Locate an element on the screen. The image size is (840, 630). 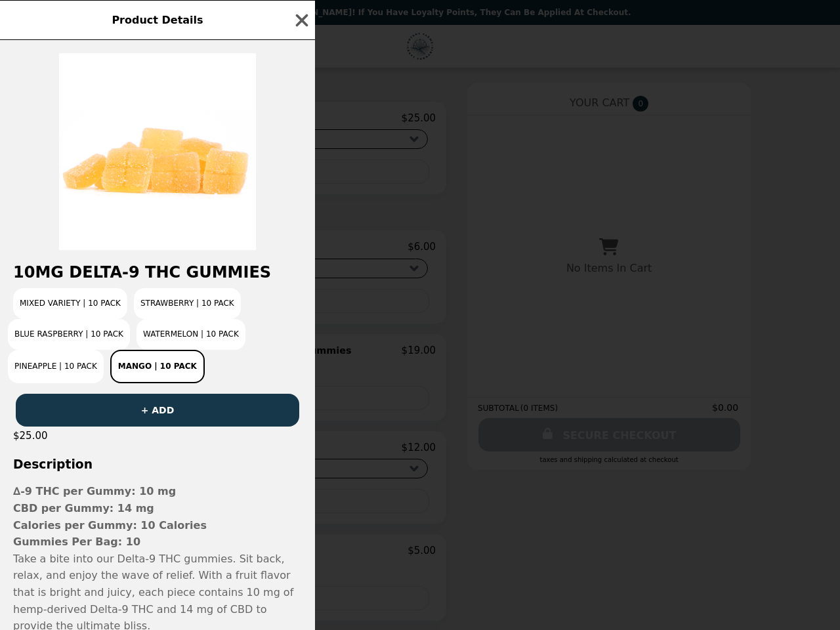
button: Blue Raspberry | 10 Pack is located at coordinates (69, 334).